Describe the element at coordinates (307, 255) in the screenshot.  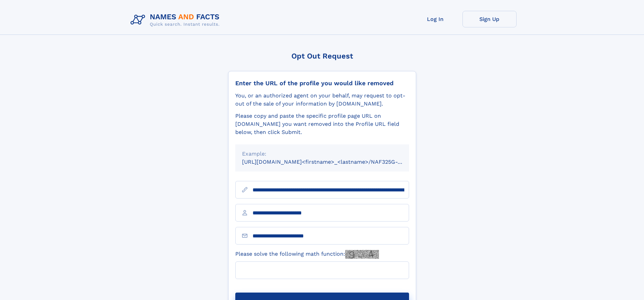
I see `label: Please solve the following math function:` at that location.